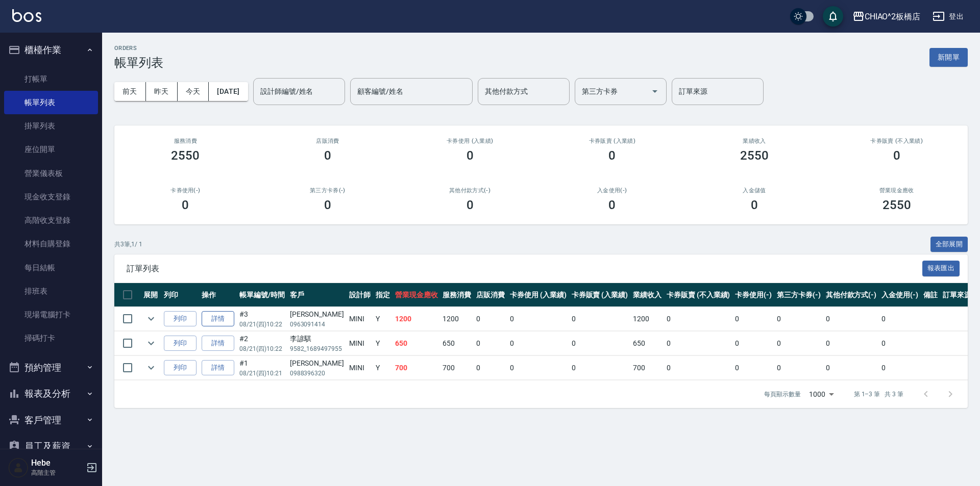 The height and width of the screenshot is (486, 980). Describe the element at coordinates (262, 295) in the screenshot. I see `th: 帳單編號/時間` at that location.